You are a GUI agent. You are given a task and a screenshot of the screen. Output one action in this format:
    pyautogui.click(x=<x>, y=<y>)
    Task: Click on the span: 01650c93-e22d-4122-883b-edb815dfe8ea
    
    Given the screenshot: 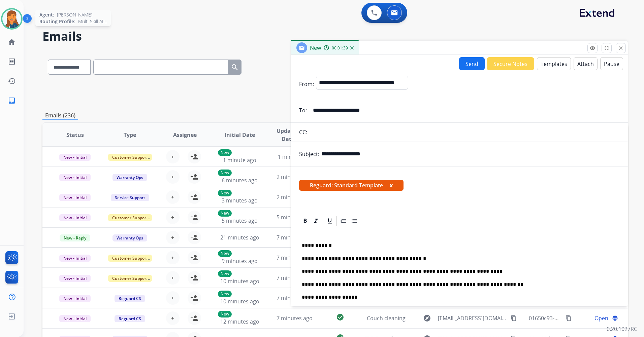 What is the action you would take?
    pyautogui.click(x=581, y=318)
    